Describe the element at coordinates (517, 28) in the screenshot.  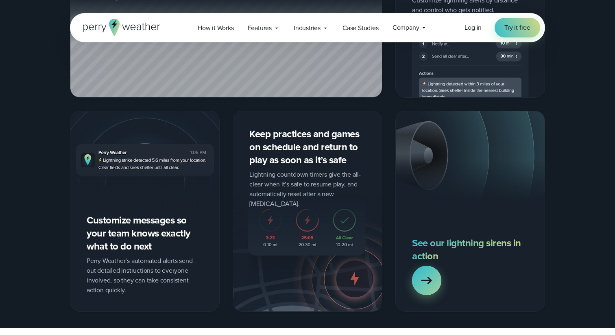
I see `a: Try it free` at that location.